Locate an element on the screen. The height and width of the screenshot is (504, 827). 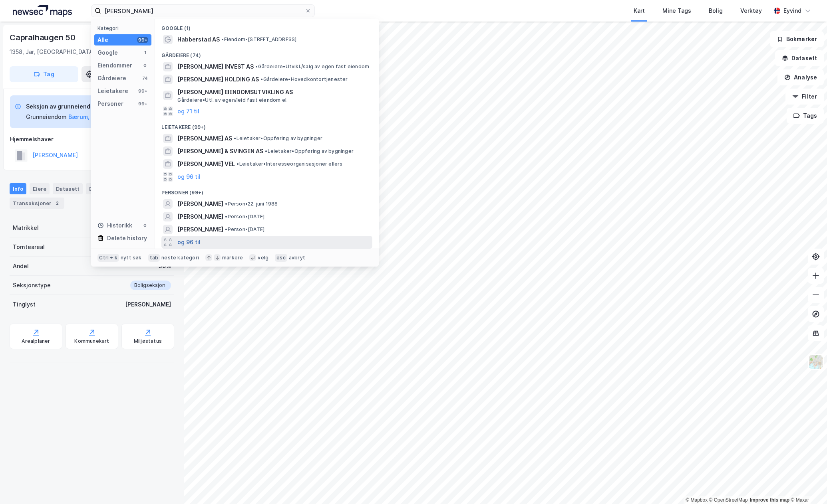
div: Personer (99+) is located at coordinates (267, 190).